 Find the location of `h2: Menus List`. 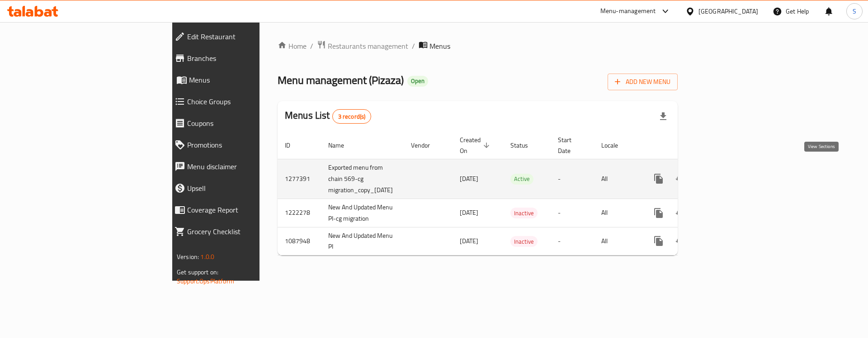

h2: Menus List is located at coordinates (328, 116).